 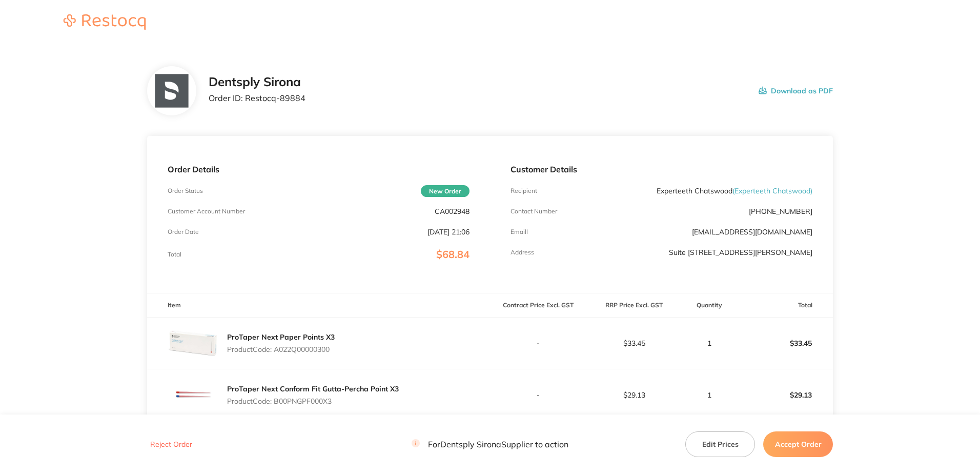 What do you see at coordinates (735, 191) in the screenshot?
I see `p: Experteeth Chatswood` at bounding box center [735, 191].